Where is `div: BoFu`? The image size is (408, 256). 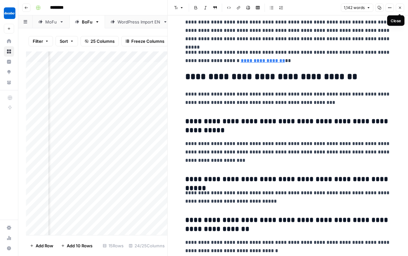 div: BoFu is located at coordinates (87, 22).